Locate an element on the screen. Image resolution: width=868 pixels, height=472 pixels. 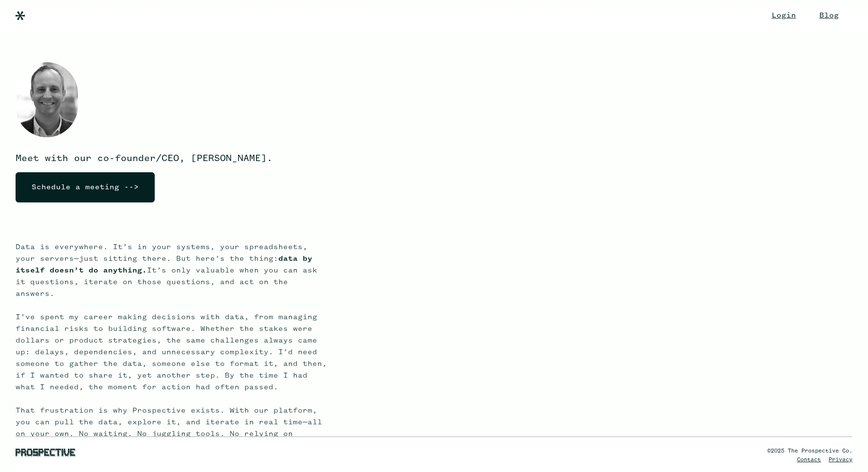
a: Privacy is located at coordinates (840, 460).